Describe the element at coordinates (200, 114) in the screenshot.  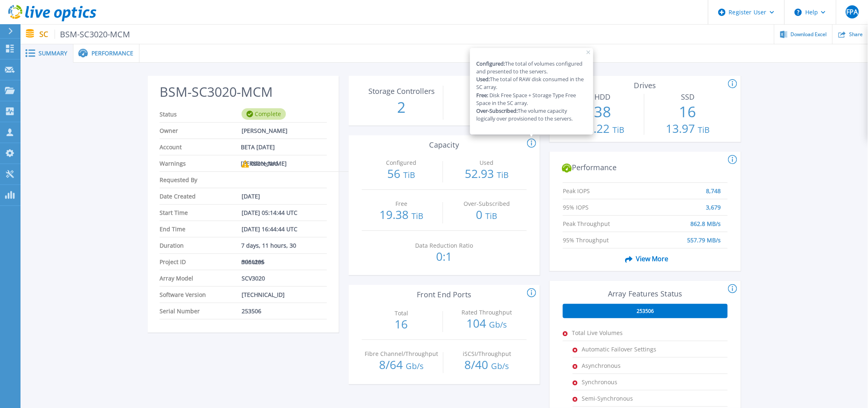
I see `span: Status` at that location.